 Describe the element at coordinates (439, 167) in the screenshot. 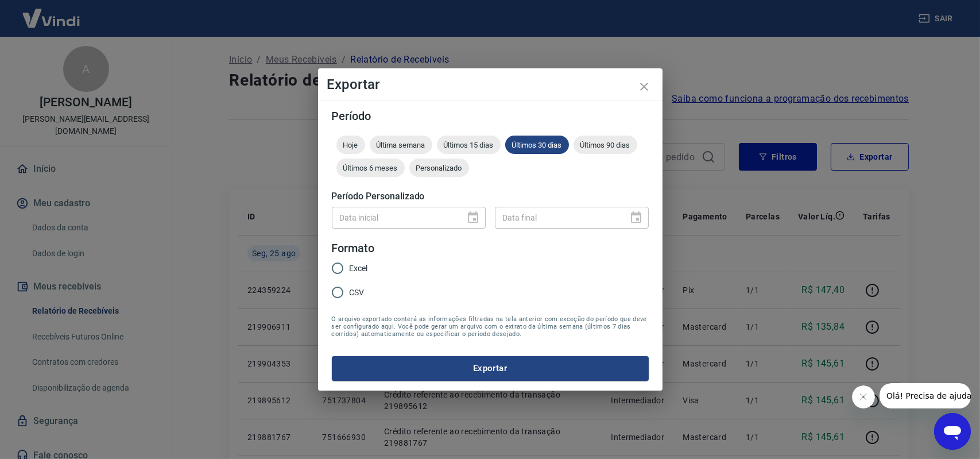

I see `span: Personalizado` at that location.